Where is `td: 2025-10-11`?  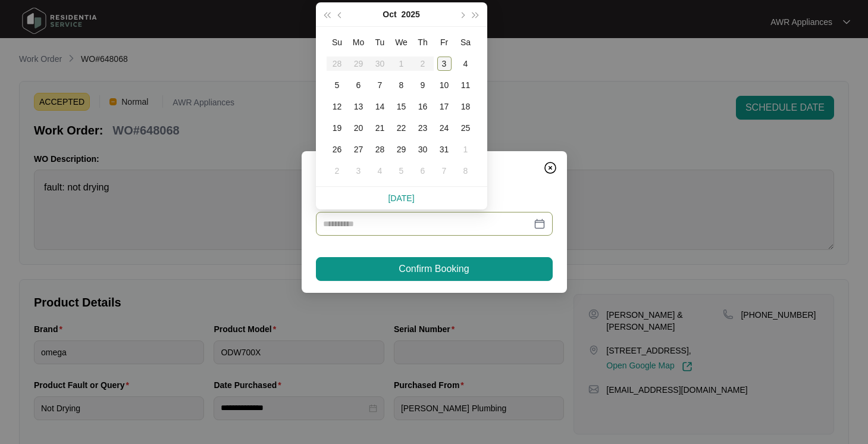 td: 2025-10-11 is located at coordinates (466, 85).